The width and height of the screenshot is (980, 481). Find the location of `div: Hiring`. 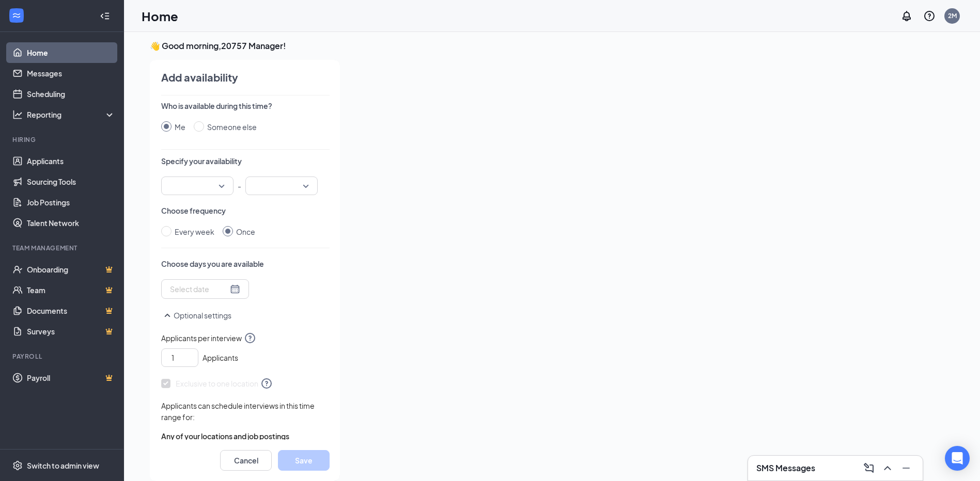

div: Hiring is located at coordinates (62, 140).